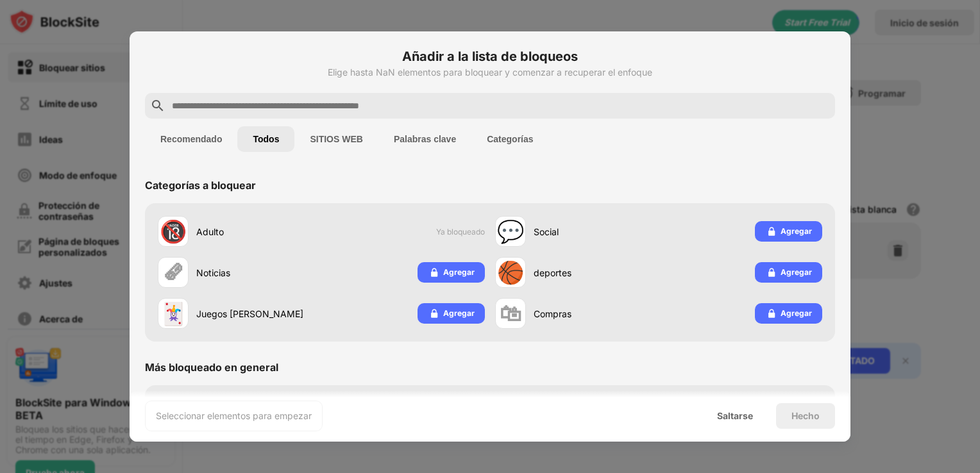  Describe the element at coordinates (735, 416) in the screenshot. I see `div: Saltarse` at that location.